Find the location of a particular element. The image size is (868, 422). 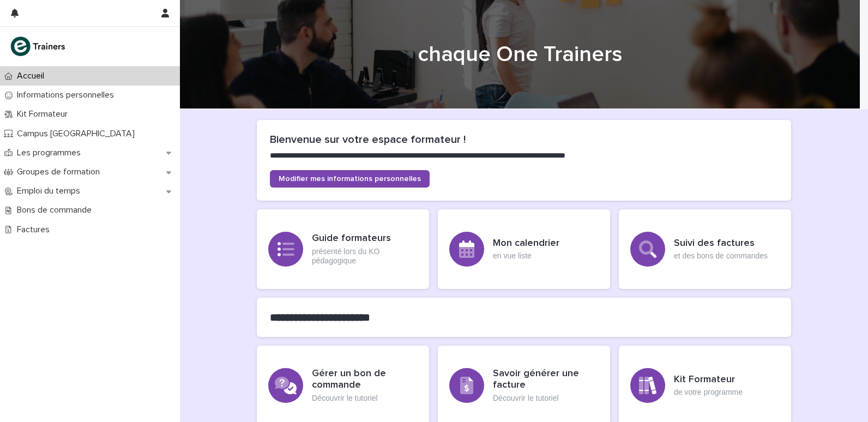

p: en vue liste is located at coordinates (527, 256).